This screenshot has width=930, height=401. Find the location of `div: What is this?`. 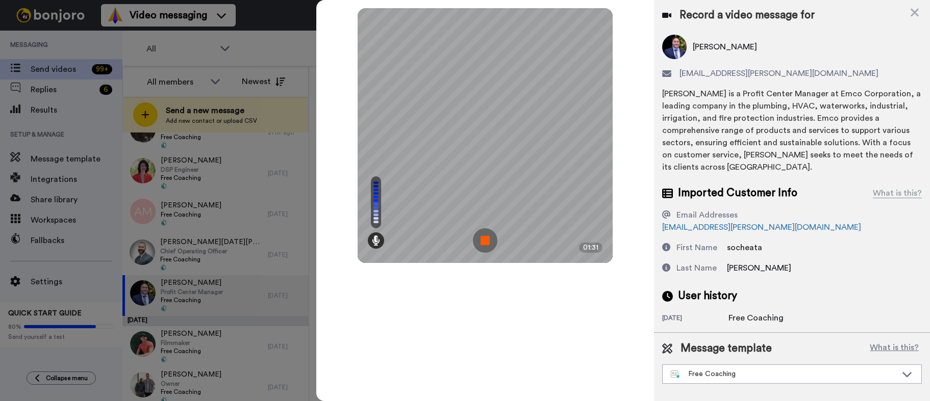

div: What is this? is located at coordinates (897, 193).